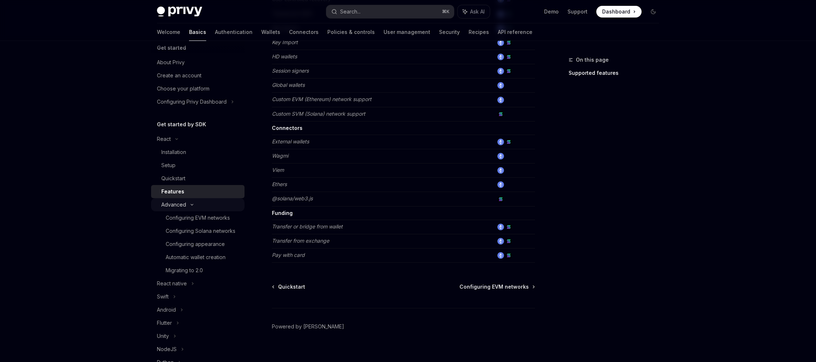  What do you see at coordinates (279, 184) in the screenshot?
I see `em: Ethers` at bounding box center [279, 184].